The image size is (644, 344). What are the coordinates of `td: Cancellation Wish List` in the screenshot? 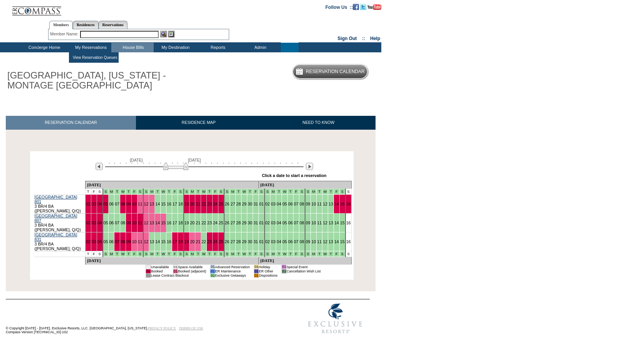 It's located at (303, 271).